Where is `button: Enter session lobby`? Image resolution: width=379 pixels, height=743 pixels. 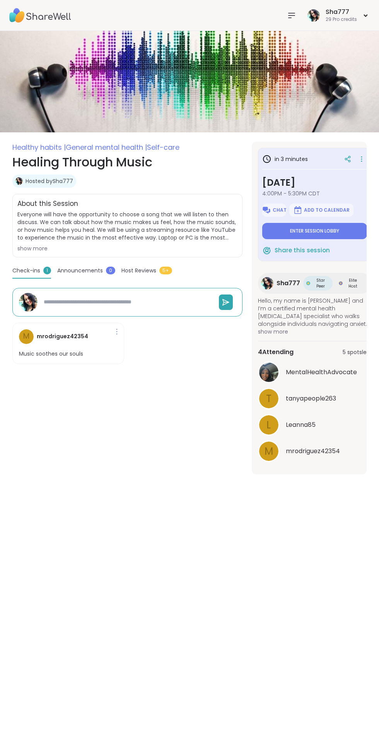 button: Enter session lobby is located at coordinates (315, 231).